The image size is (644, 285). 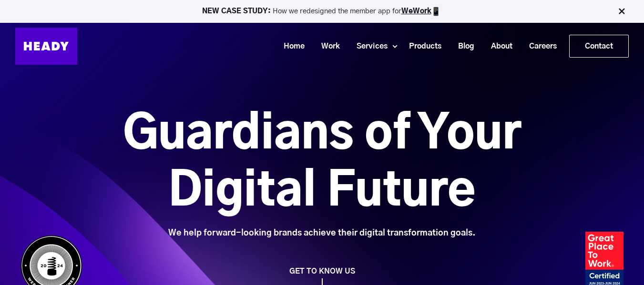 What do you see at coordinates (321, 233) in the screenshot?
I see `div: We help forward-looking brands achieve their digital transformation goals.` at bounding box center [321, 233].